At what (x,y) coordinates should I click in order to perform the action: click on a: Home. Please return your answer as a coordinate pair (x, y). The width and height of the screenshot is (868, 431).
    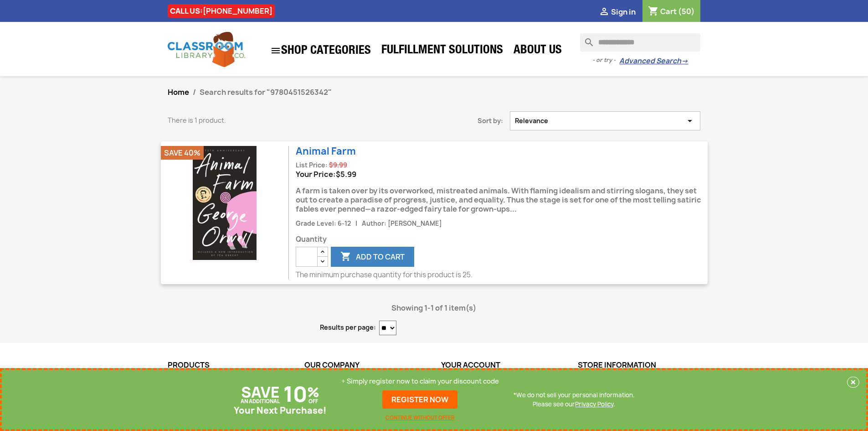
    Looking at the image, I should click on (178, 92).